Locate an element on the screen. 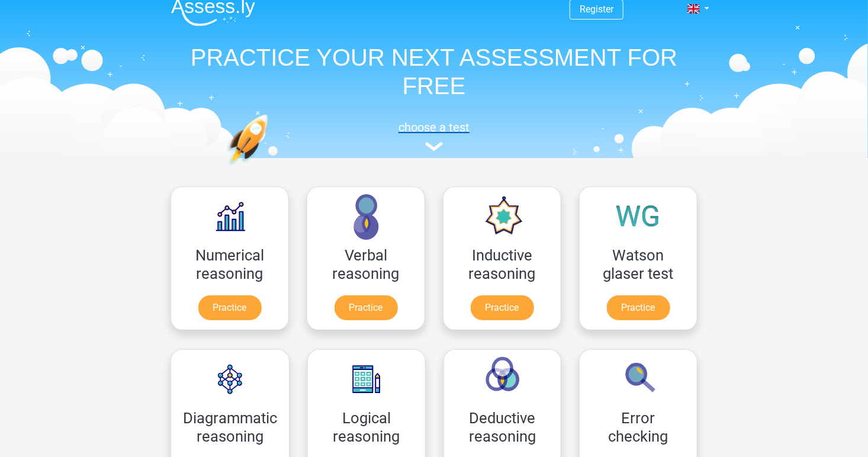  h1: PRACTICE YOUR NEXT ASSESSMENT FOR FREE is located at coordinates (434, 72).